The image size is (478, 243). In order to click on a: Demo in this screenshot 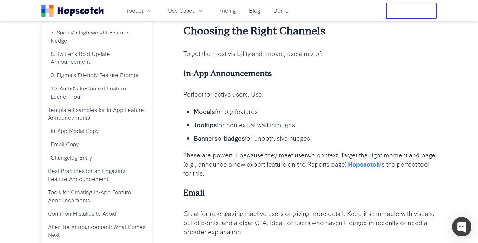, I will do `click(281, 10)`.